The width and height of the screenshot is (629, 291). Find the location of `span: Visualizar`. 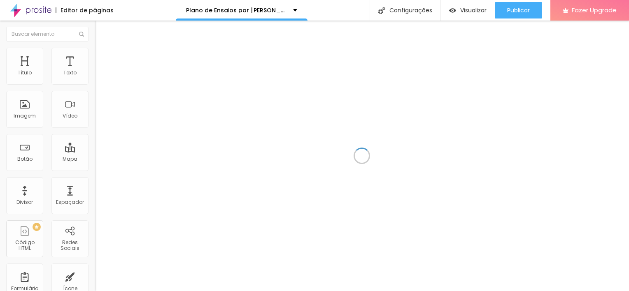

span: Visualizar is located at coordinates (473, 10).